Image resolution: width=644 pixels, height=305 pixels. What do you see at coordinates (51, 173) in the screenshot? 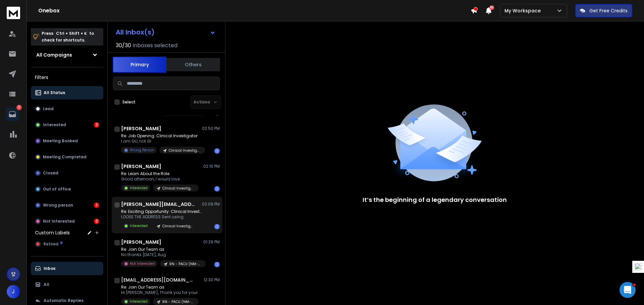
I see `p: Closed` at bounding box center [51, 173].